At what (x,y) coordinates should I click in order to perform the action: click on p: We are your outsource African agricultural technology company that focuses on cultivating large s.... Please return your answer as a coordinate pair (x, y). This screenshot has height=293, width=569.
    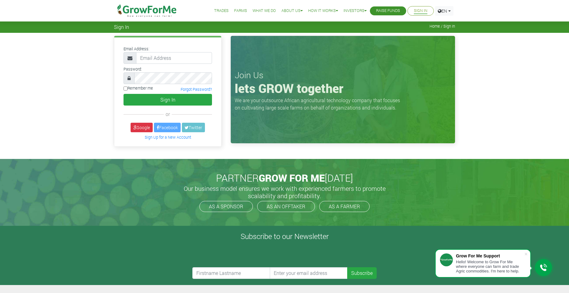
    Looking at the image, I should click on (319, 104).